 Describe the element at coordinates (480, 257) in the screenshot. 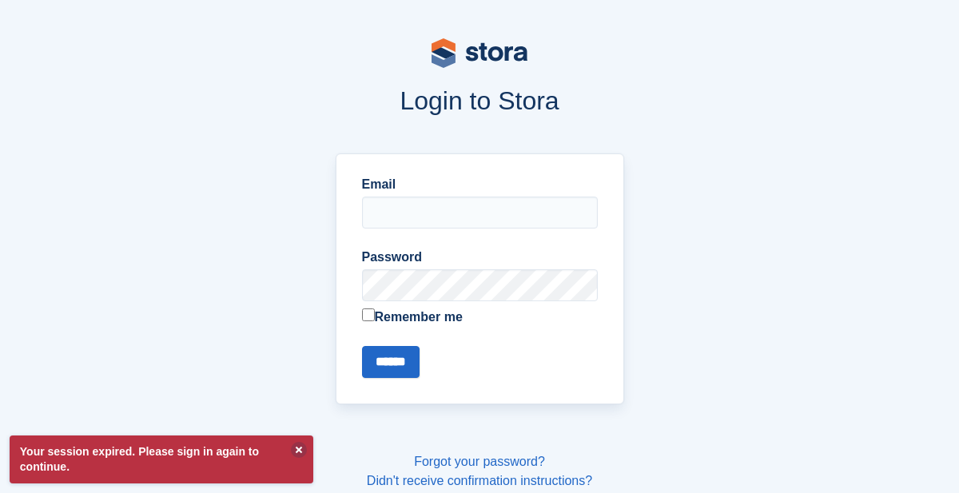

I see `label: Password` at that location.